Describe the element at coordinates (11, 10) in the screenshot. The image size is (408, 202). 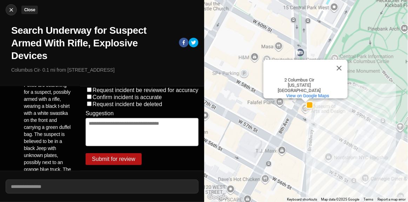
I see `img: cancel` at that location.